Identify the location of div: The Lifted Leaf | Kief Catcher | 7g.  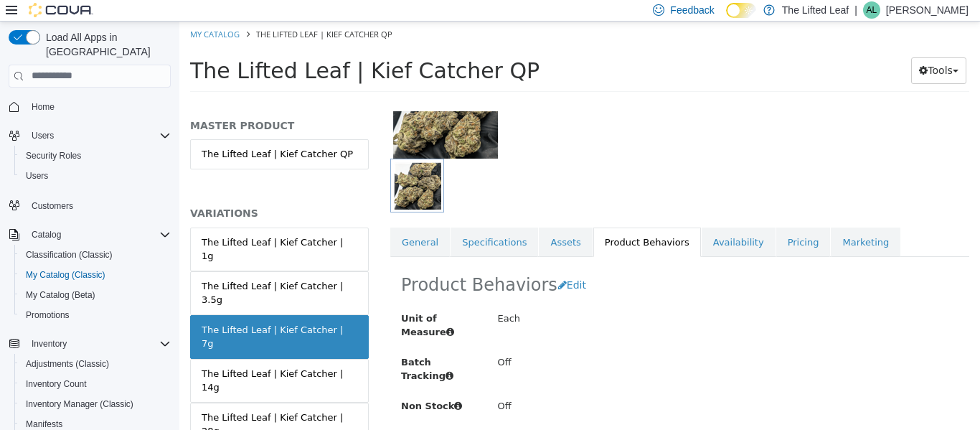
(100, 315).